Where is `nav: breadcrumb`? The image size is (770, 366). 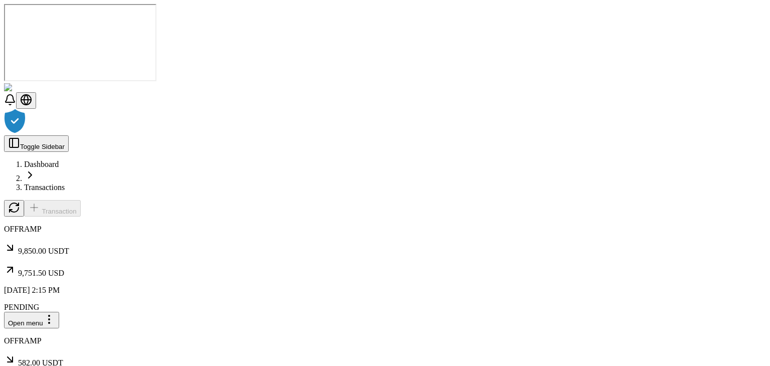 nav: breadcrumb is located at coordinates (385, 176).